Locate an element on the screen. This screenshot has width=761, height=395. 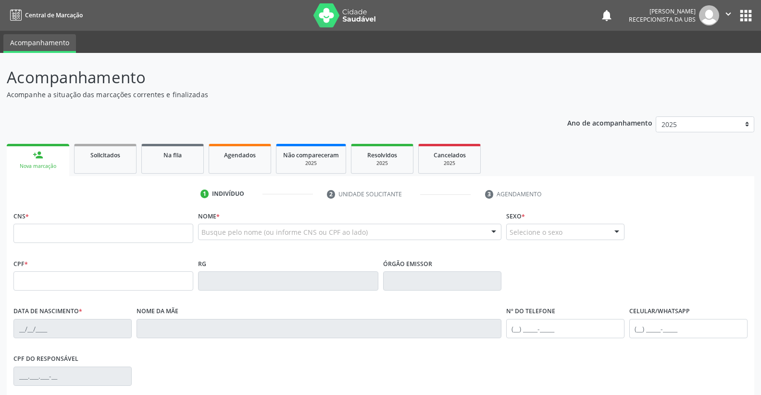
label: Órgão emissor is located at coordinates (408, 264).